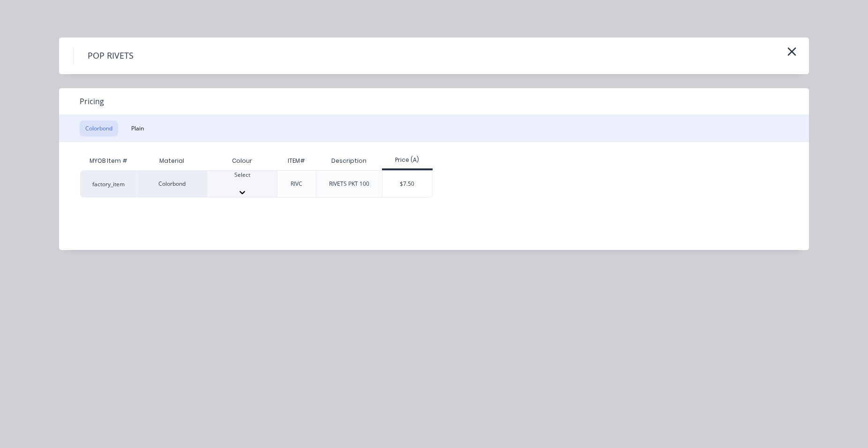 The image size is (868, 448). Describe the element at coordinates (242, 160) in the screenshot. I see `div: Colour` at that location.